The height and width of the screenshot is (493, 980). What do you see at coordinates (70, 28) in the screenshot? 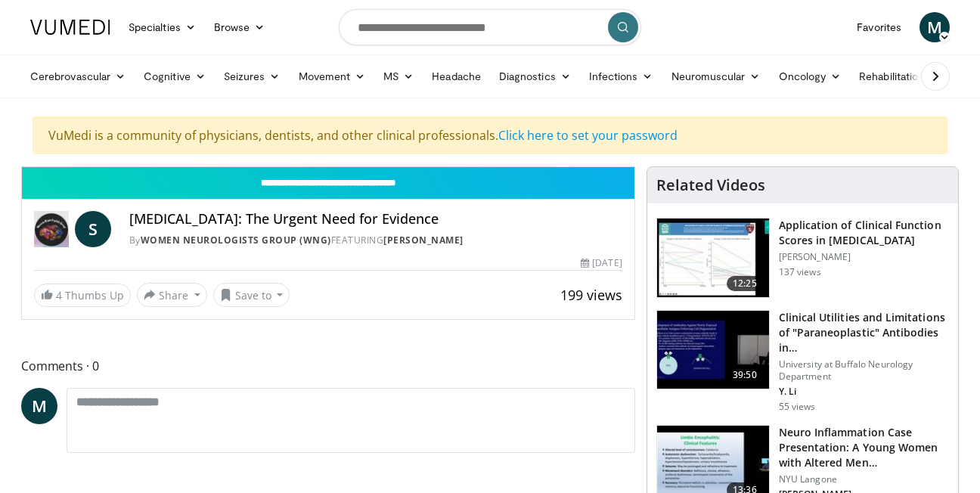
I see `img: VuMedi Logo` at bounding box center [70, 28].